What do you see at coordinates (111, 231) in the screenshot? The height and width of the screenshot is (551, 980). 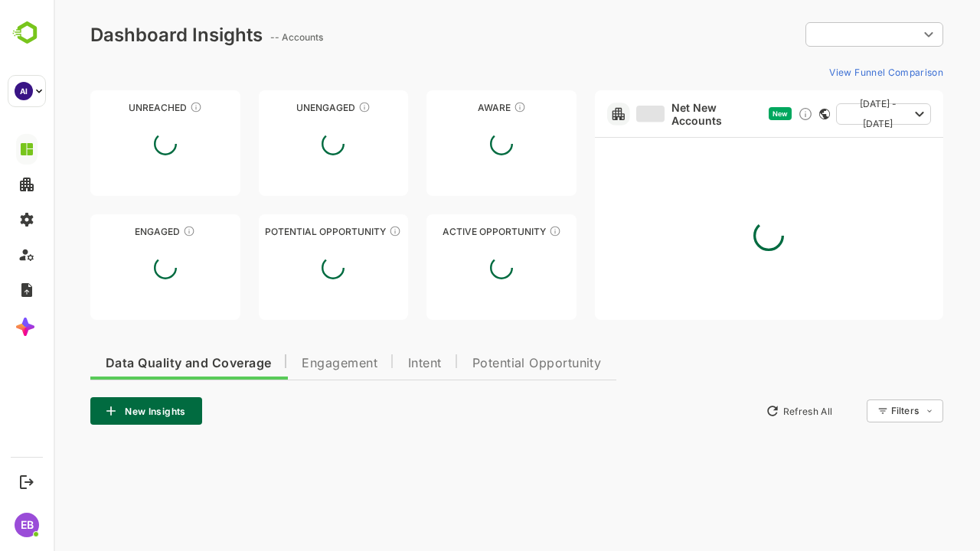 I see `div: Engaged` at bounding box center [111, 231].